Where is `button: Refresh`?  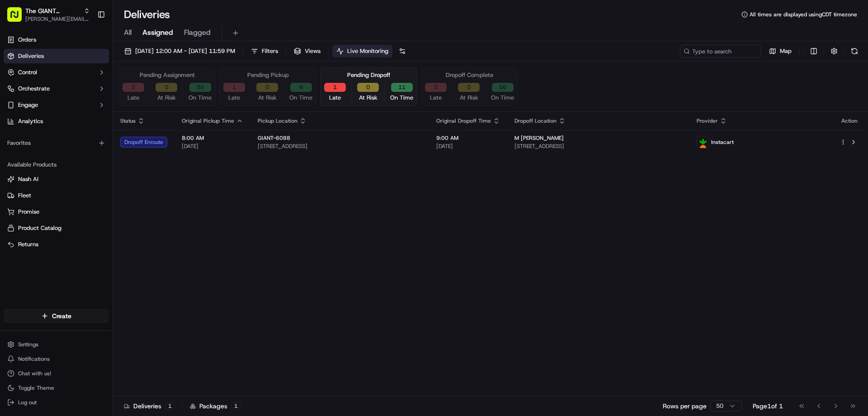
button: Refresh is located at coordinates (855, 51).